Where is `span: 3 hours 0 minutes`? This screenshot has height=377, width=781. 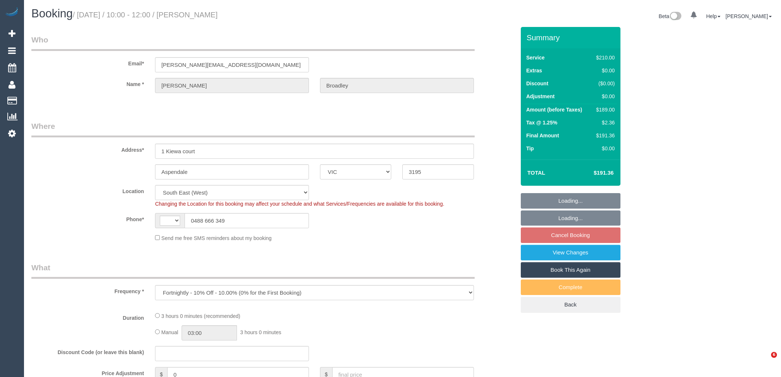 span: 3 hours 0 minutes is located at coordinates (261, 332).